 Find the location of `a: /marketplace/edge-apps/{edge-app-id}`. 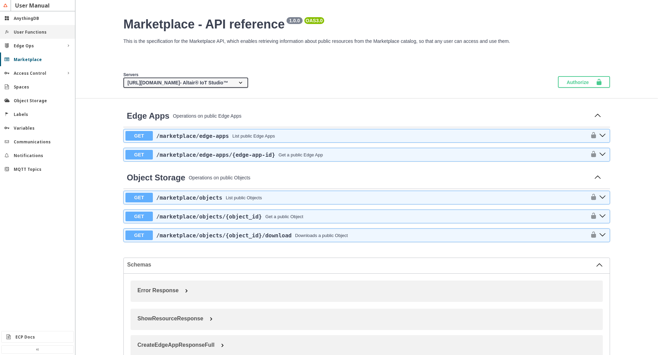

a: /marketplace/edge-apps/{edge-app-id} is located at coordinates (216, 155).